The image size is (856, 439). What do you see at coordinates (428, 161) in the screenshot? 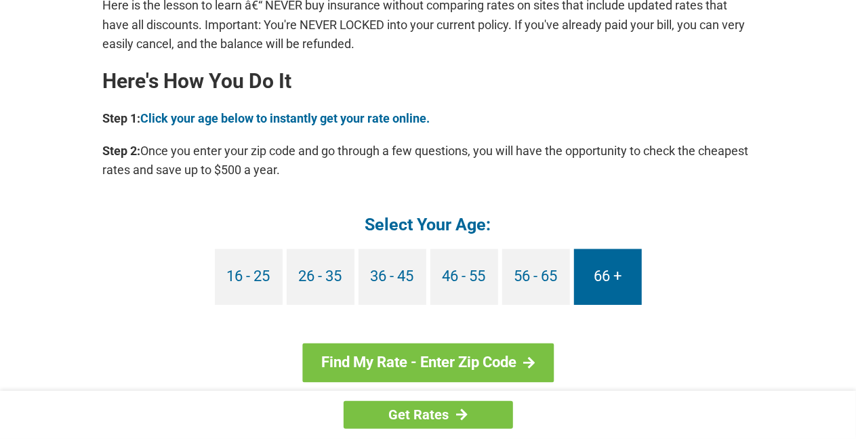
I see `p: Once you enter your zip code and go through a few questions, you will have the opportunity to che...` at bounding box center [428, 161].